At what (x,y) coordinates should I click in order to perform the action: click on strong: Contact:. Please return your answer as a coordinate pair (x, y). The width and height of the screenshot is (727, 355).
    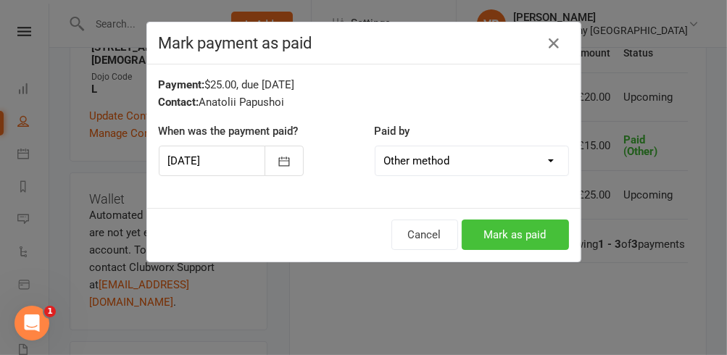
    Looking at the image, I should click on (179, 102).